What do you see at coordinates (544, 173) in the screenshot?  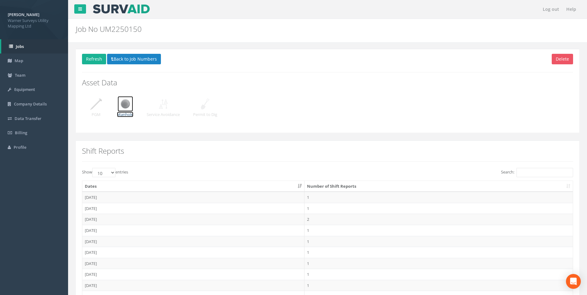 I see `input: Search:` at bounding box center [544, 173].